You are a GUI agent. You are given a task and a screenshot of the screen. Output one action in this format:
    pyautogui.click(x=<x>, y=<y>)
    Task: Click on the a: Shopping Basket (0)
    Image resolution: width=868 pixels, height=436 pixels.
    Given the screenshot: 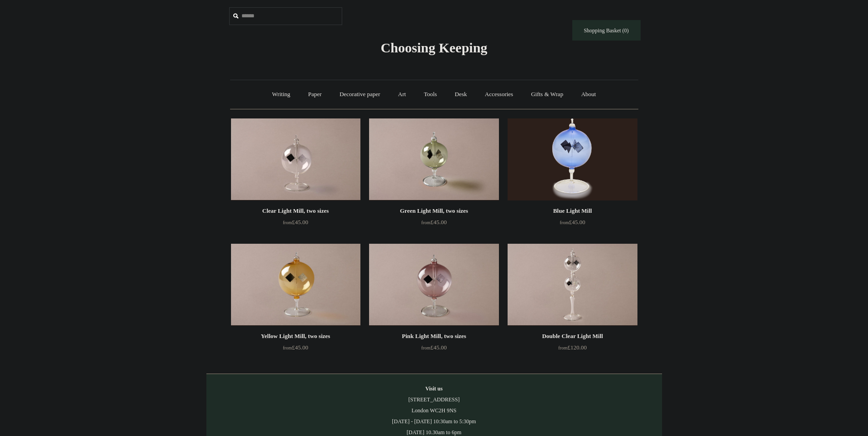 What is the action you would take?
    pyautogui.click(x=606, y=30)
    